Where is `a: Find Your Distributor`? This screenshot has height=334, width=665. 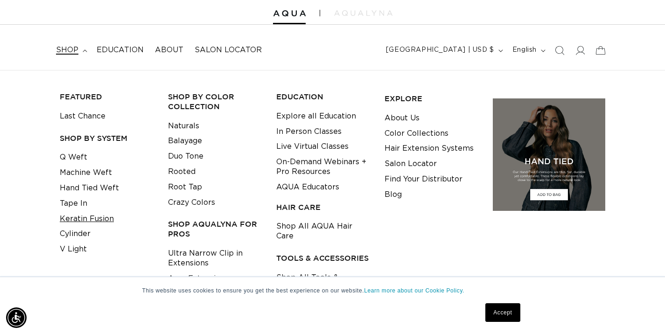 a: Find Your Distributor is located at coordinates (423, 179).